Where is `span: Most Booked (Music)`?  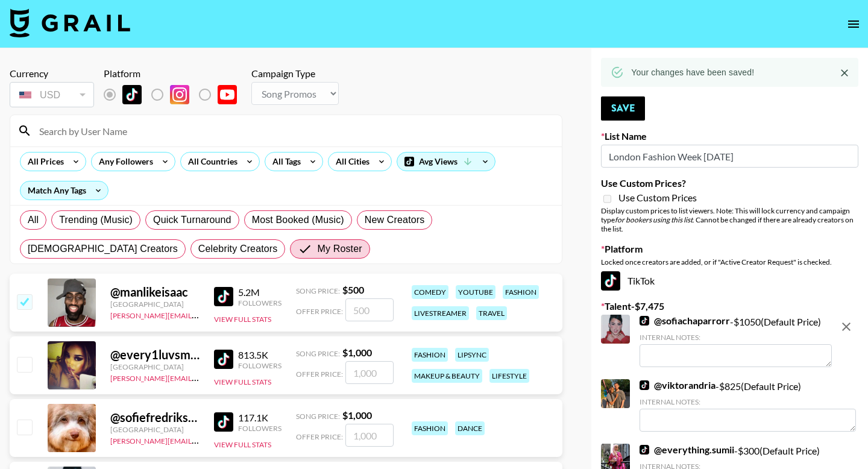
span: Most Booked (Music) is located at coordinates (298, 220).